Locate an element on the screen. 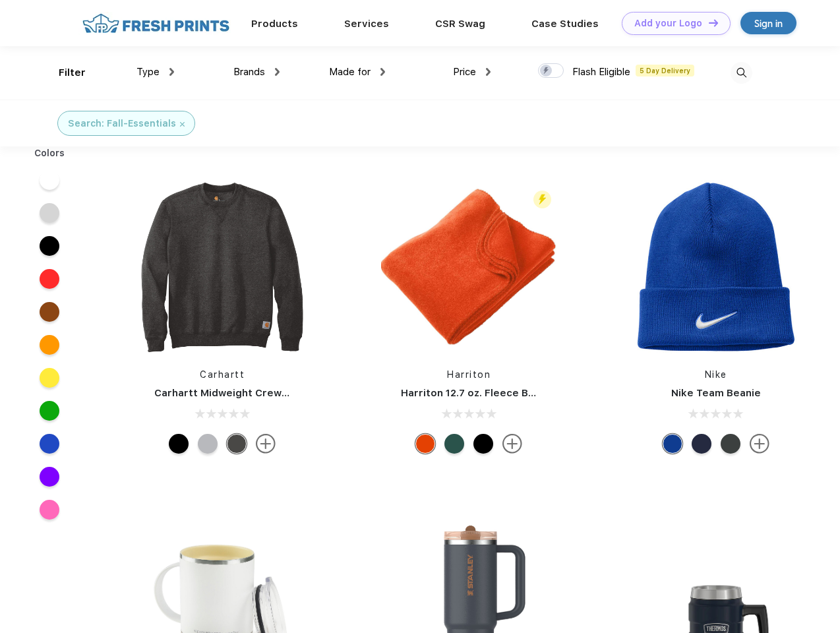  a: Sign in is located at coordinates (768, 23).